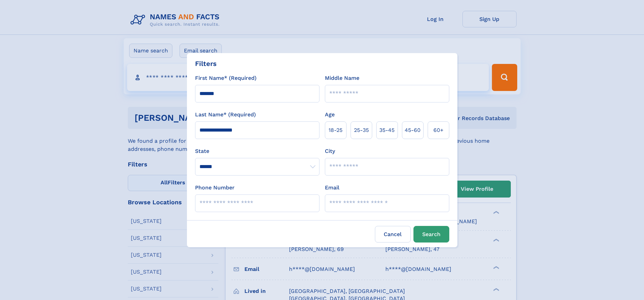 This screenshot has width=644, height=300. Describe the element at coordinates (226, 115) in the screenshot. I see `label: Last Name* (Required)` at that location.